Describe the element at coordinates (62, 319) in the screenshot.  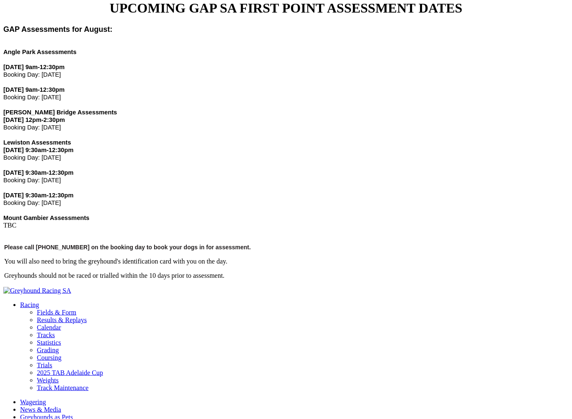
I see `a: Results & Replays` at that location.